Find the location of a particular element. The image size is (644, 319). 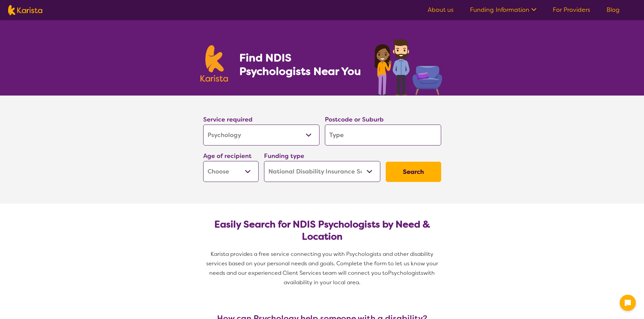

span: Karista provides a free service connecting you with Psychologists and other disability services b... is located at coordinates (323, 263).